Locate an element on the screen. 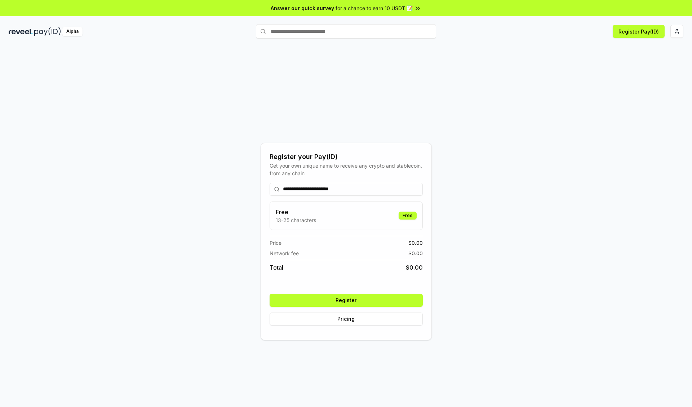 The width and height of the screenshot is (692, 407). button: Register Pay(ID) is located at coordinates (639, 31).